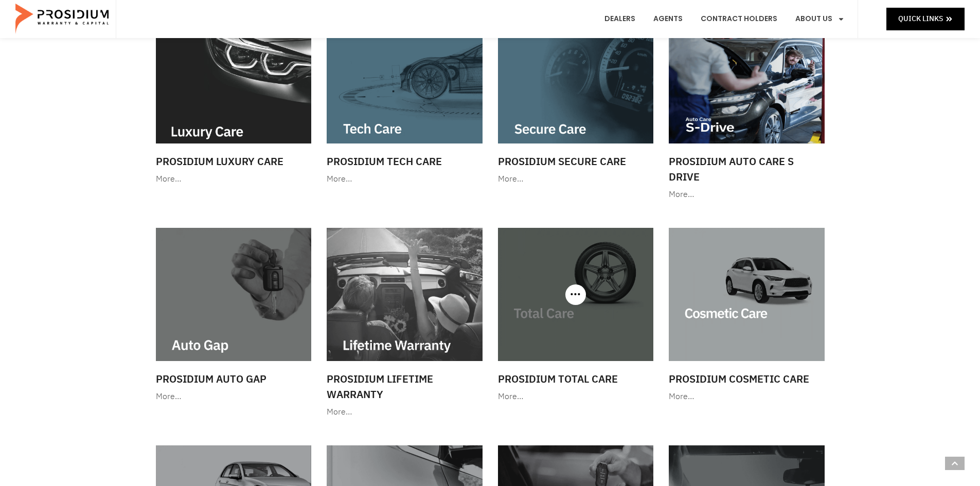 The image size is (980, 486). What do you see at coordinates (575, 161) in the screenshot?
I see `h3: Prosidium Secure Care` at bounding box center [575, 161].